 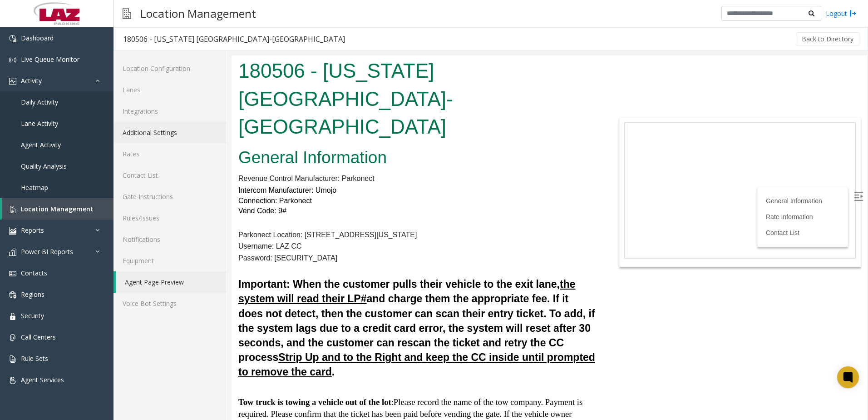 I want to click on h3: Location Management, so click(x=198, y=14).